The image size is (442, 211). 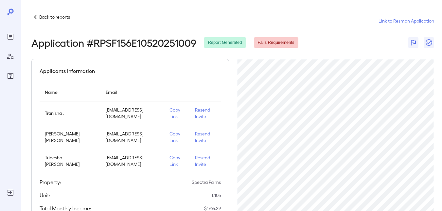 What do you see at coordinates (10, 193) in the screenshot?
I see `div: Log Out` at bounding box center [10, 193].